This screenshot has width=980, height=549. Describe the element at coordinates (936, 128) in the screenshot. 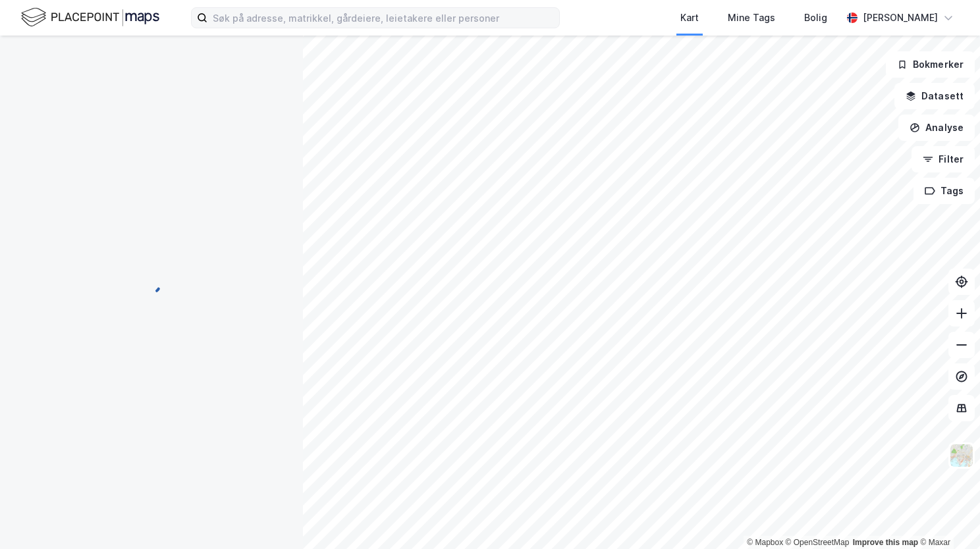

I see `button: Analyse` at that location.